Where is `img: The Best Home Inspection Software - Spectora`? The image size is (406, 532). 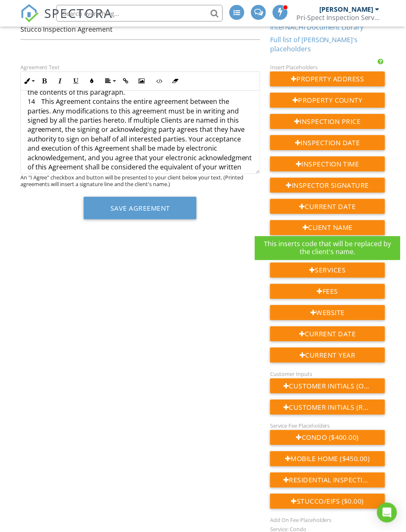 img: The Best Home Inspection Software - Spectora is located at coordinates (30, 13).